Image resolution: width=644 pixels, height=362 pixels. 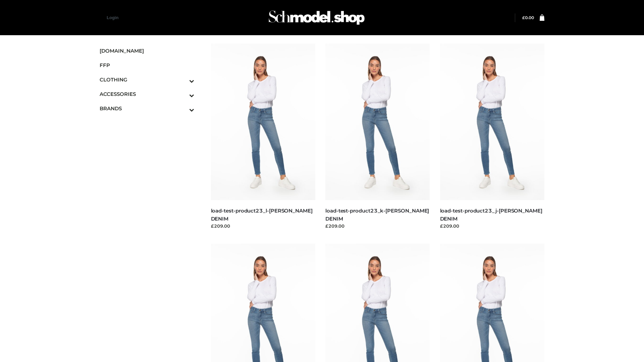 What do you see at coordinates (147, 79) in the screenshot?
I see `span: CLOTHING` at bounding box center [147, 79].